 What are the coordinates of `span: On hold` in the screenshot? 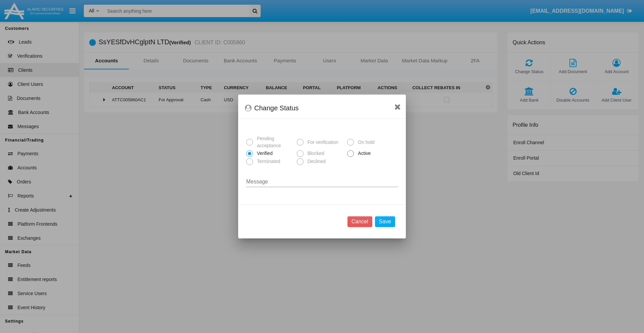 It's located at (365, 142).